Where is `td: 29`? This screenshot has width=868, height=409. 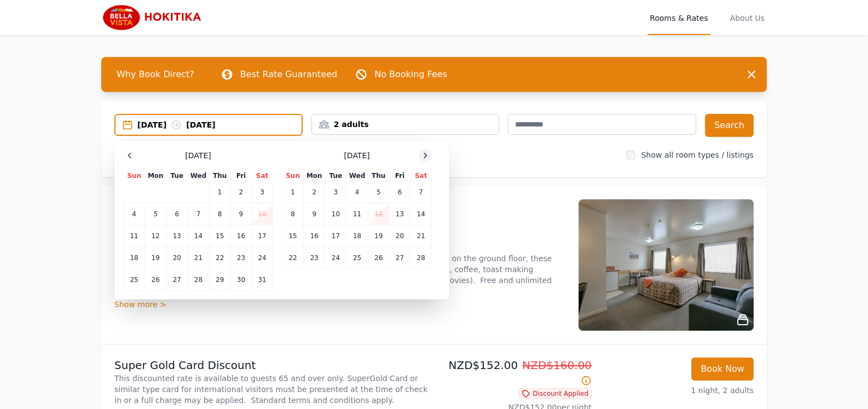
td: 29 is located at coordinates (219, 280).